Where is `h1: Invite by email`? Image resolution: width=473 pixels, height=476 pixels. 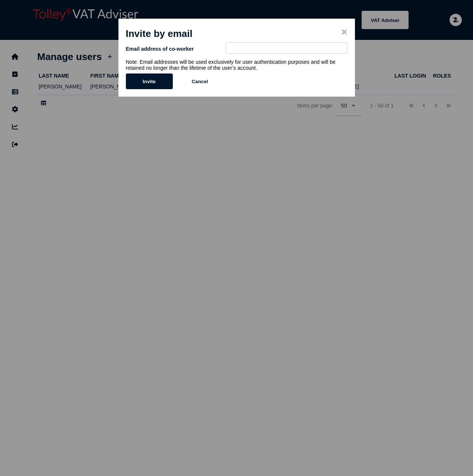 h1: Invite by email is located at coordinates (236, 34).